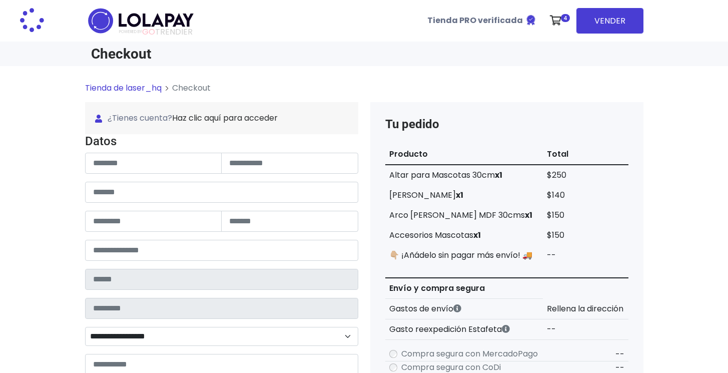 This screenshot has width=728, height=373. I want to click on th: Gastos de envío, so click(464, 309).